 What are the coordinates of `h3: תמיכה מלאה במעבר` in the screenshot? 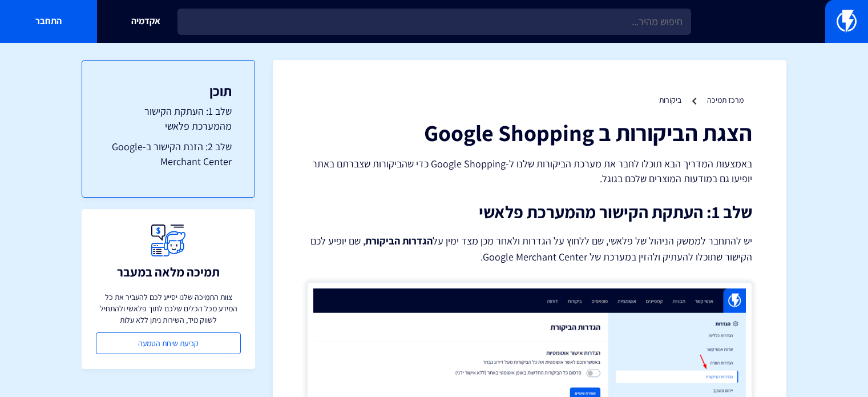 It's located at (168, 272).